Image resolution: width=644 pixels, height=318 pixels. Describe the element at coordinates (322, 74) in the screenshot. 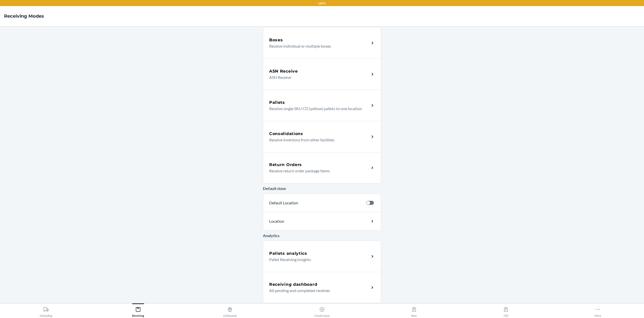

I see `a: ASN ReceiveASN Receive` at that location.